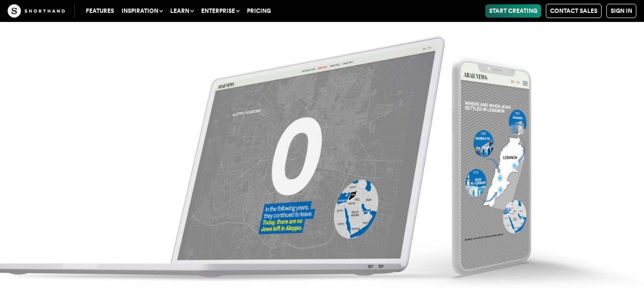 The height and width of the screenshot is (289, 644). I want to click on button: Enterprise, so click(220, 11).